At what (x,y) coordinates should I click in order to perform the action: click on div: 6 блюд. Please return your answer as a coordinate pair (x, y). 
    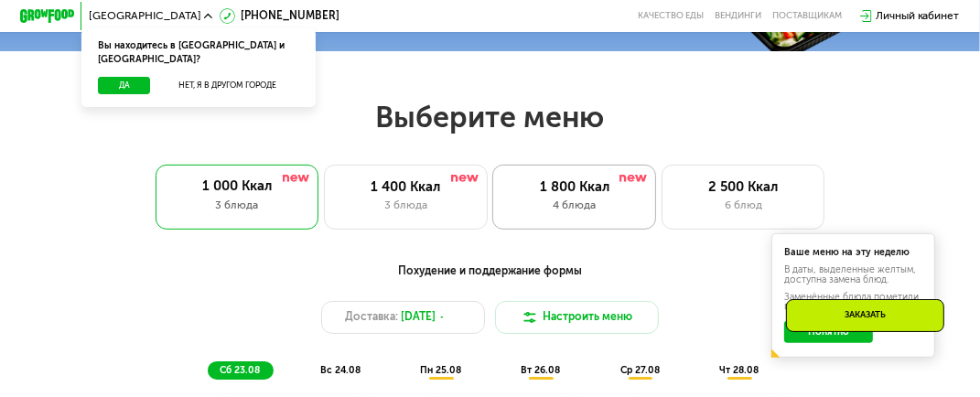
    Looking at the image, I should click on (743, 206).